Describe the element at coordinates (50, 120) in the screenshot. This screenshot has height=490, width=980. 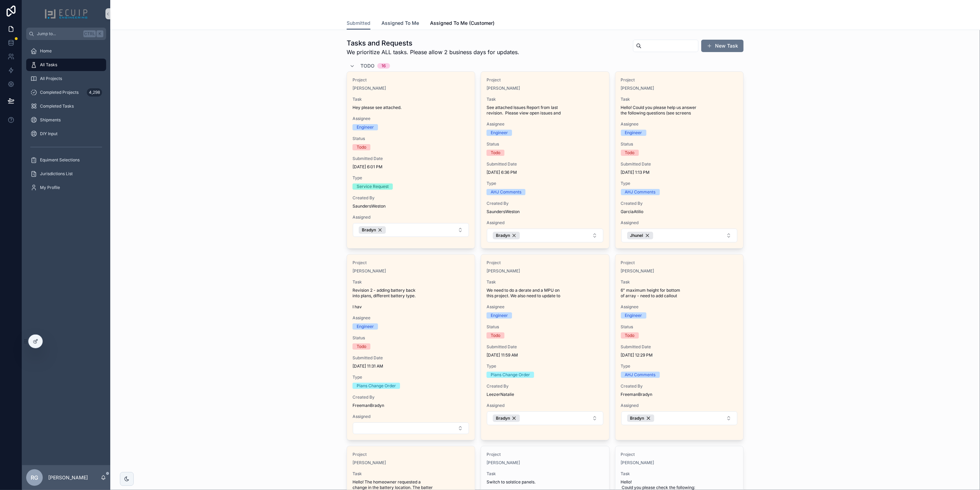
I see `span: Shipments` at that location.